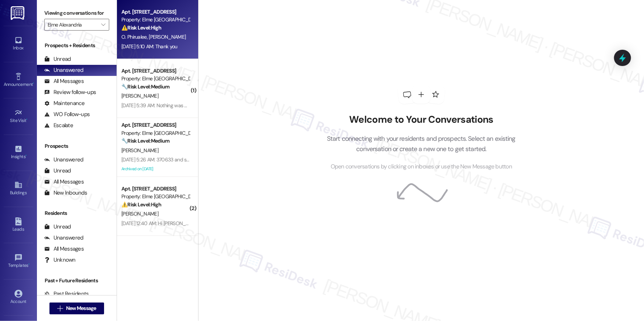  I want to click on a: Account, so click(19, 298).